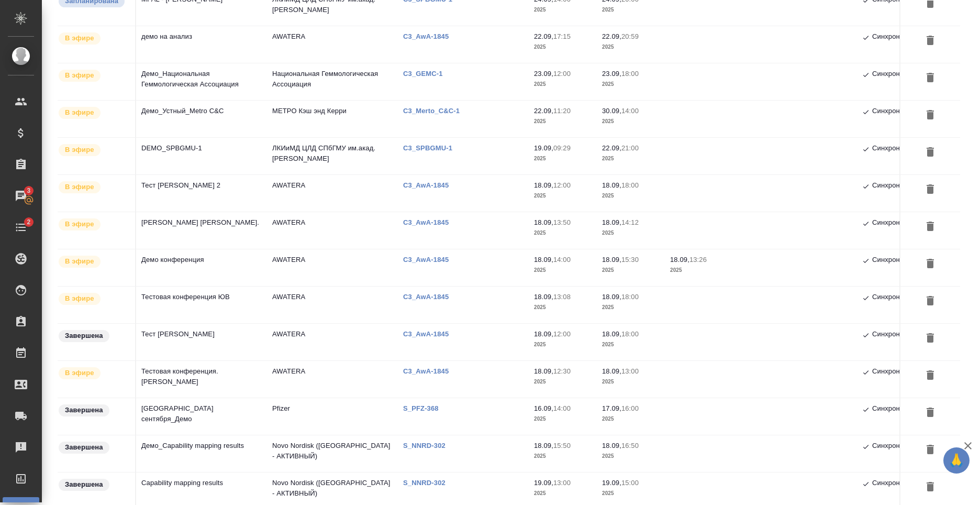 Image resolution: width=980 pixels, height=505 pixels. What do you see at coordinates (612, 111) in the screenshot?
I see `p: 30.09,` at bounding box center [612, 111].